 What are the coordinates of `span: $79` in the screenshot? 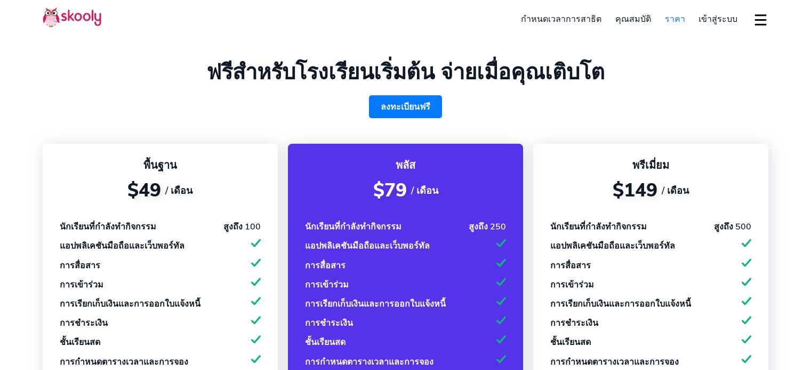 It's located at (390, 190).